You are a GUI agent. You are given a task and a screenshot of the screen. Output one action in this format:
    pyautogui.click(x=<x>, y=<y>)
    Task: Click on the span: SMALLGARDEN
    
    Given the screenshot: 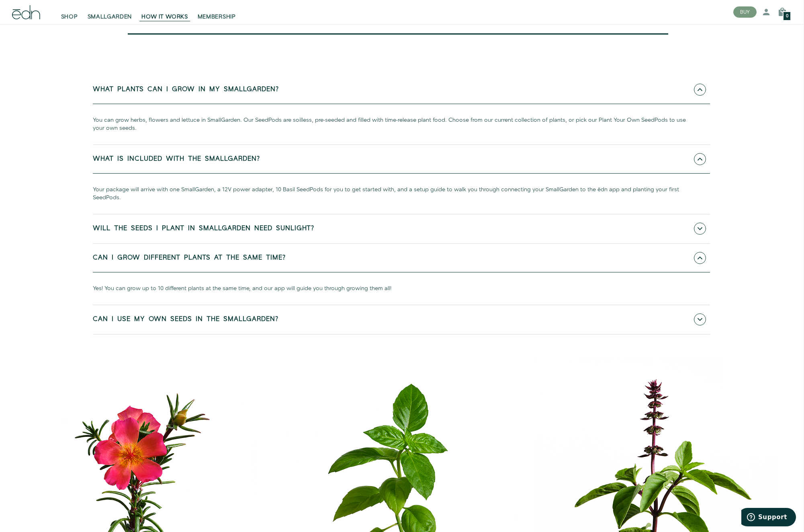 What is the action you would take?
    pyautogui.click(x=110, y=17)
    